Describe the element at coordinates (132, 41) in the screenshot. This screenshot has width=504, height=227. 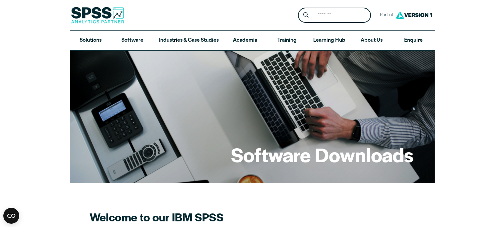
I see `a: Software` at that location.